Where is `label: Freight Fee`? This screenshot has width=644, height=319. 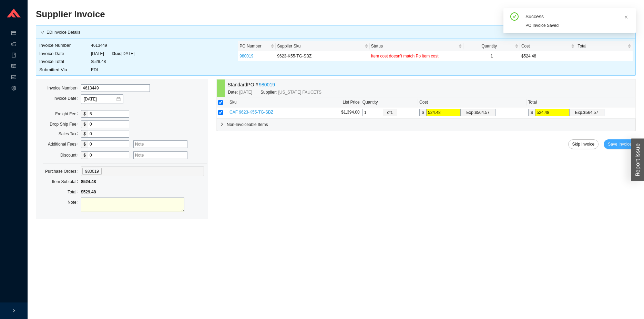 label: Freight Fee is located at coordinates (68, 114).